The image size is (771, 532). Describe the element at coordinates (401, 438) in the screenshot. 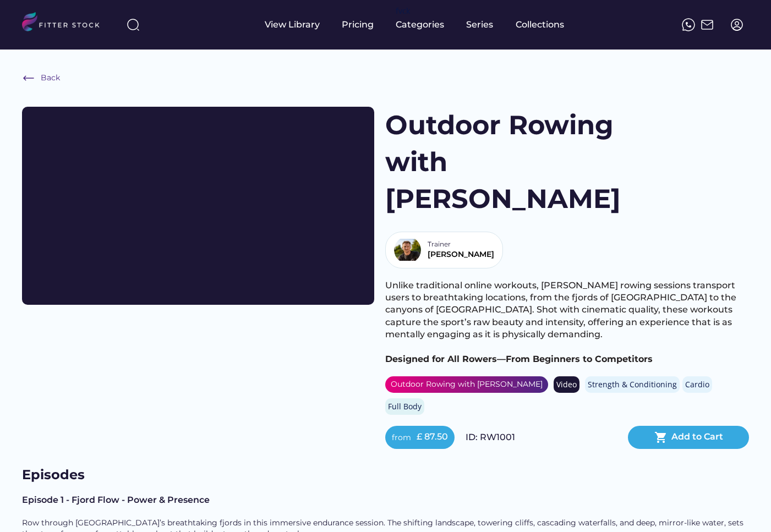

I see `div: from` at that location.